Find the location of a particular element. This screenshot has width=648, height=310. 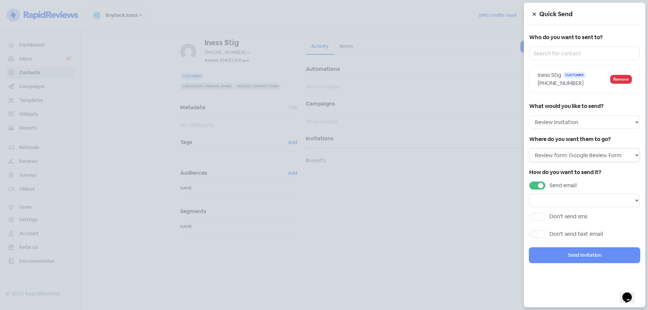

input: Search for contact is located at coordinates (584, 53).